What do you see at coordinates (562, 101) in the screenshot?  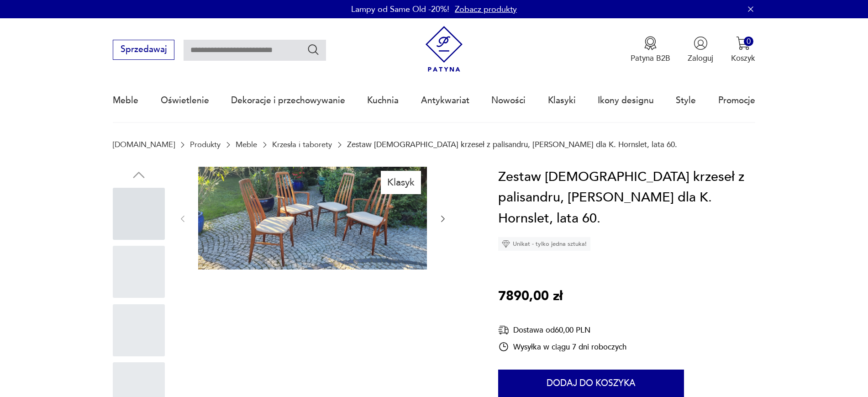 I see `a: Klasyki` at bounding box center [562, 101].